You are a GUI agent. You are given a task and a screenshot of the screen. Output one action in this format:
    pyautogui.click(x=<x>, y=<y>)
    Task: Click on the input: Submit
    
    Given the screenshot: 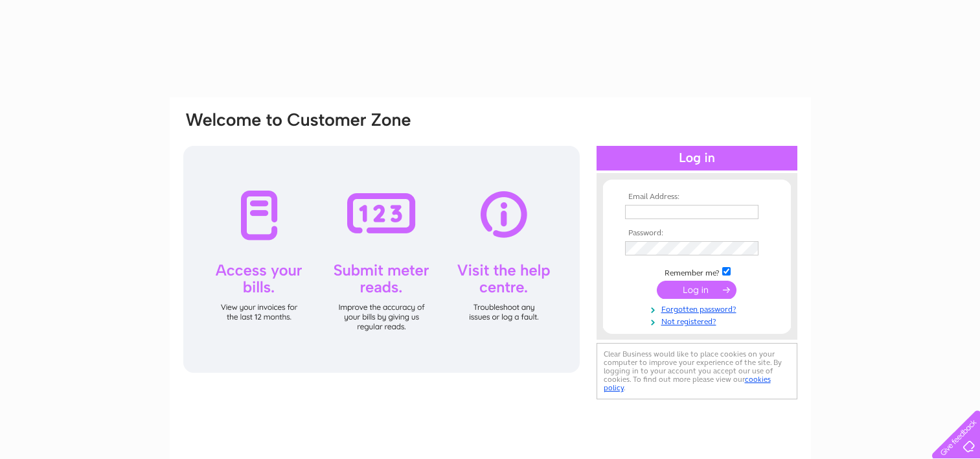 What is the action you would take?
    pyautogui.click(x=696, y=290)
    